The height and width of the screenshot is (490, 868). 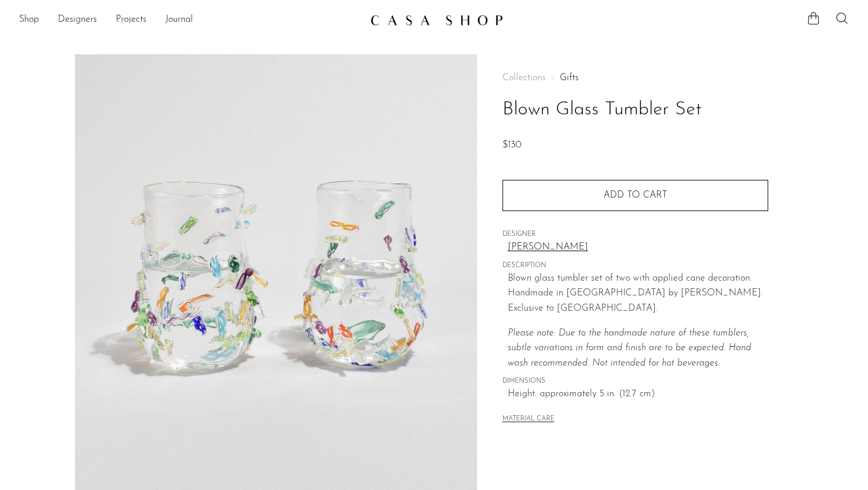 I want to click on button: MATERIAL CARE, so click(x=528, y=420).